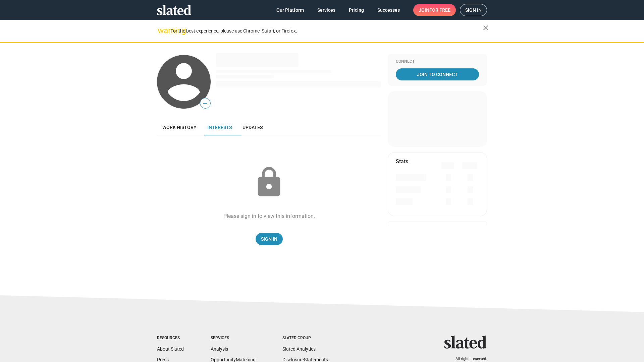 This screenshot has width=644, height=362. Describe the element at coordinates (290, 10) in the screenshot. I see `a: Our Platform` at that location.